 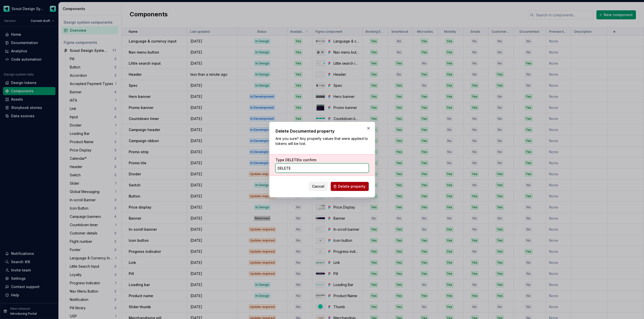 What do you see at coordinates (322, 168) in the screenshot?
I see `input: DELETE` at bounding box center [322, 168].